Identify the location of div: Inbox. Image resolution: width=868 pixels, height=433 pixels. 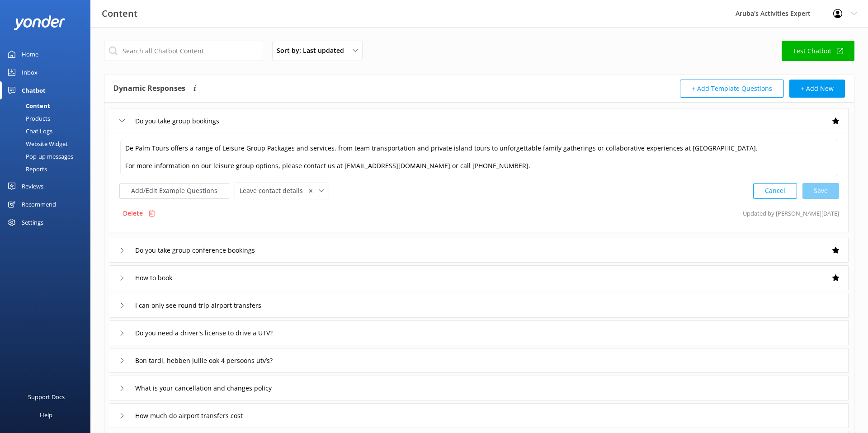
(29, 72).